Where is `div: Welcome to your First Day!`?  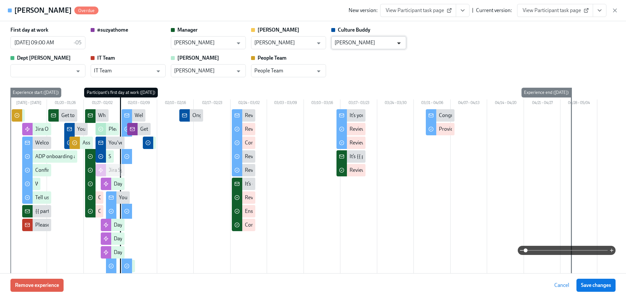 div: Welcome to your First Day! is located at coordinates (164, 115).